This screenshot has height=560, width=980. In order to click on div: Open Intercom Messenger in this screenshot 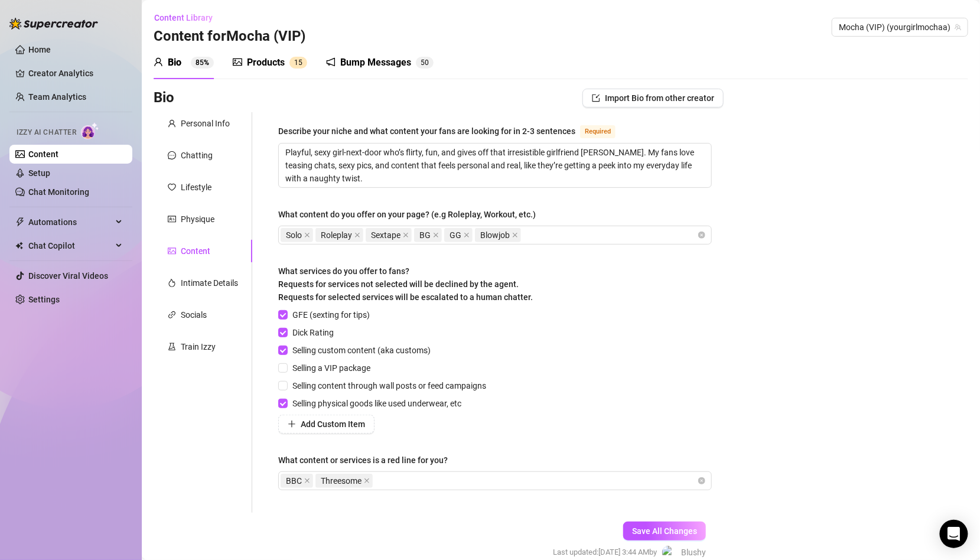, I will do `click(954, 534)`.